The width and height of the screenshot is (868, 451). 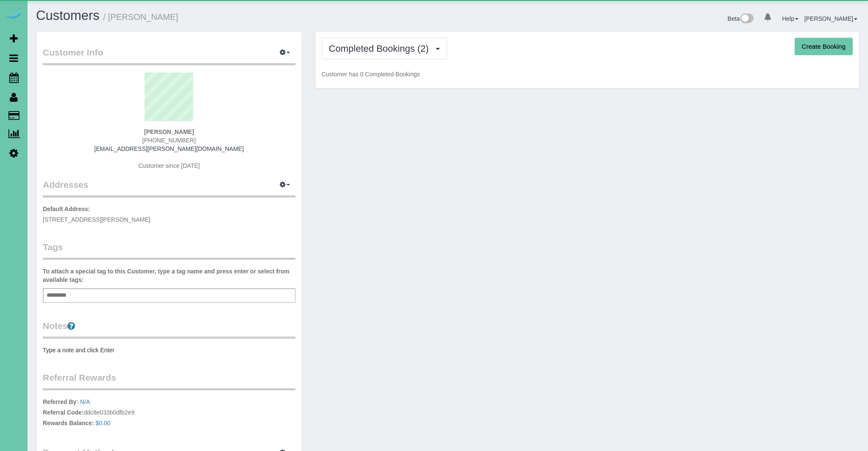 What do you see at coordinates (169, 381) in the screenshot?
I see `legend: Referral Rewards` at bounding box center [169, 381].